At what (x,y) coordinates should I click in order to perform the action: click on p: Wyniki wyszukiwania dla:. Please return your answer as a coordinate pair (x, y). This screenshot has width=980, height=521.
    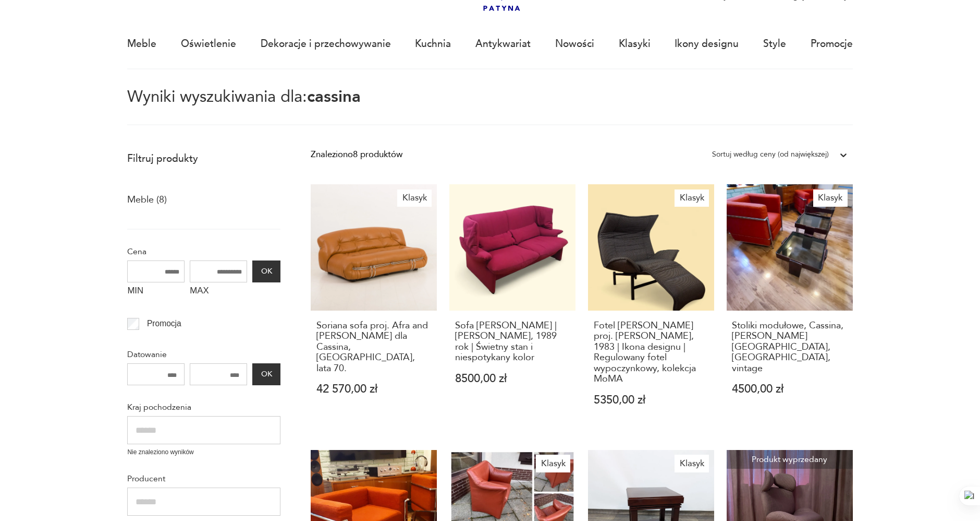
    Looking at the image, I should click on (490, 107).